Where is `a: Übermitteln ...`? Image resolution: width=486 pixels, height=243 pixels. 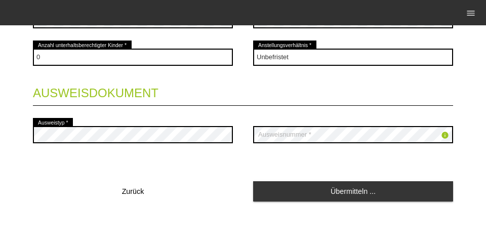 a: Übermitteln ... is located at coordinates (353, 191).